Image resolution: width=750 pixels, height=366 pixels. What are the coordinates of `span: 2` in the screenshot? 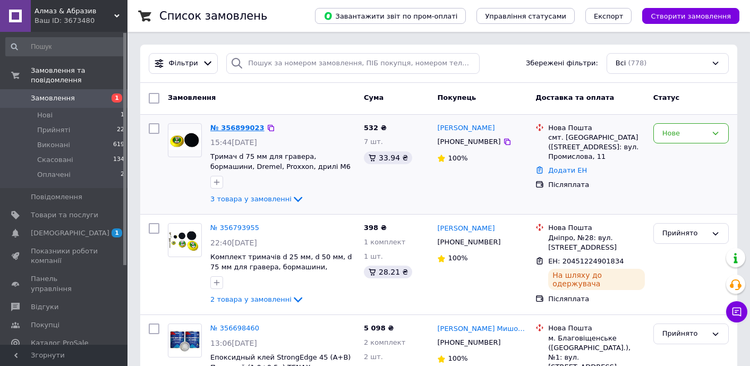 It's located at (122, 175).